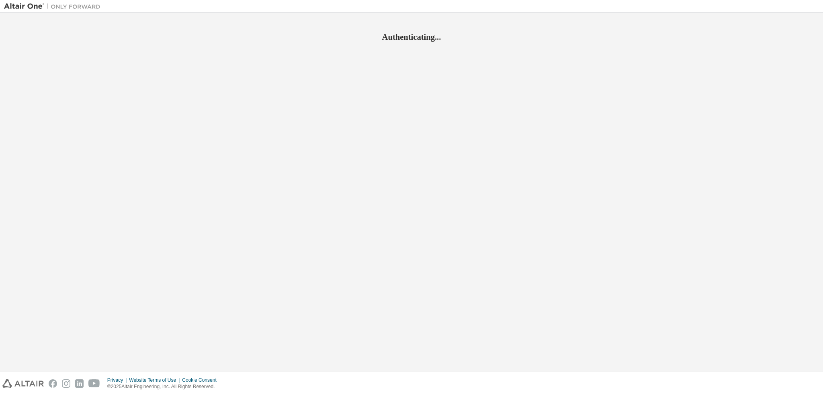  What do you see at coordinates (155, 380) in the screenshot?
I see `div: Website Terms of Use` at bounding box center [155, 380].